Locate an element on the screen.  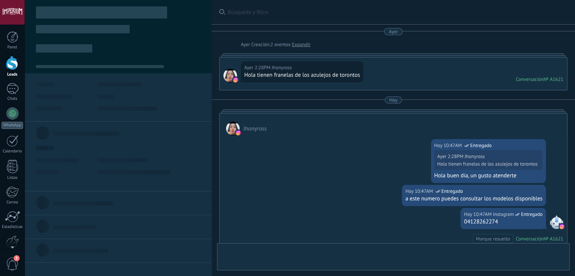
div: 04128262274 is located at coordinates (503, 222).